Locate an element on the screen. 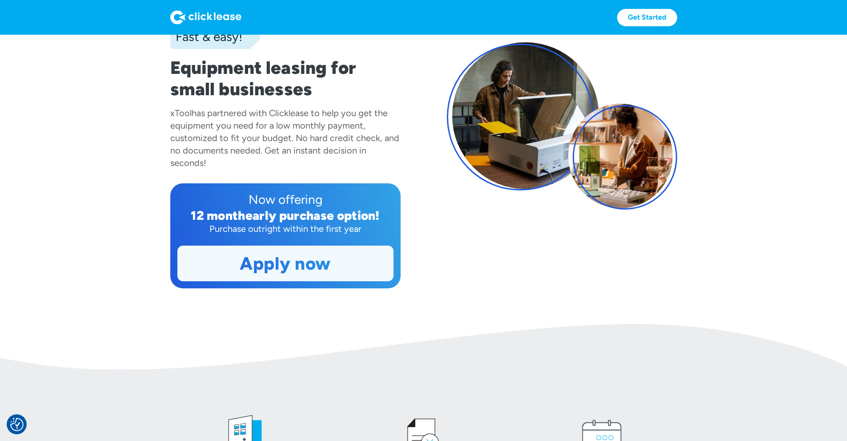 The image size is (847, 441). a: Get Started is located at coordinates (647, 17).